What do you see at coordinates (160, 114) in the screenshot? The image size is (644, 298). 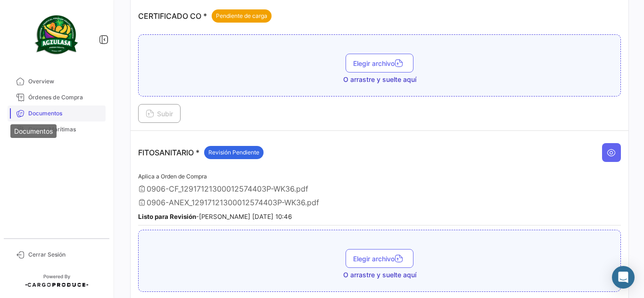 I see `button: Subir` at bounding box center [160, 114].